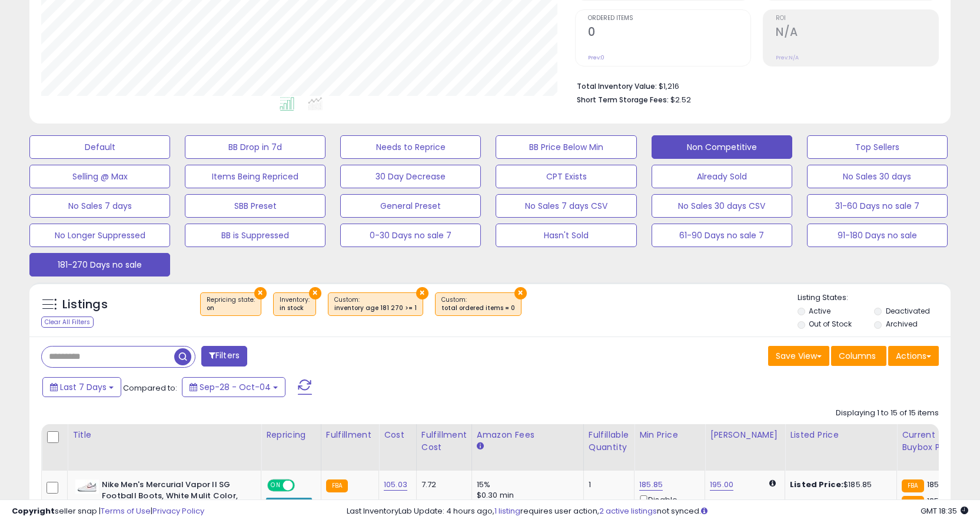 This screenshot has width=980, height=523. I want to click on div: $185.85, so click(839, 485).